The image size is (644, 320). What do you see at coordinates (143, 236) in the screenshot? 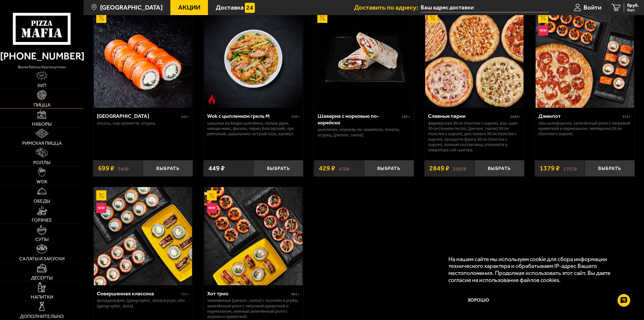
I see `a: АкционныйНовинкаСовершенная классика` at bounding box center [143, 236].